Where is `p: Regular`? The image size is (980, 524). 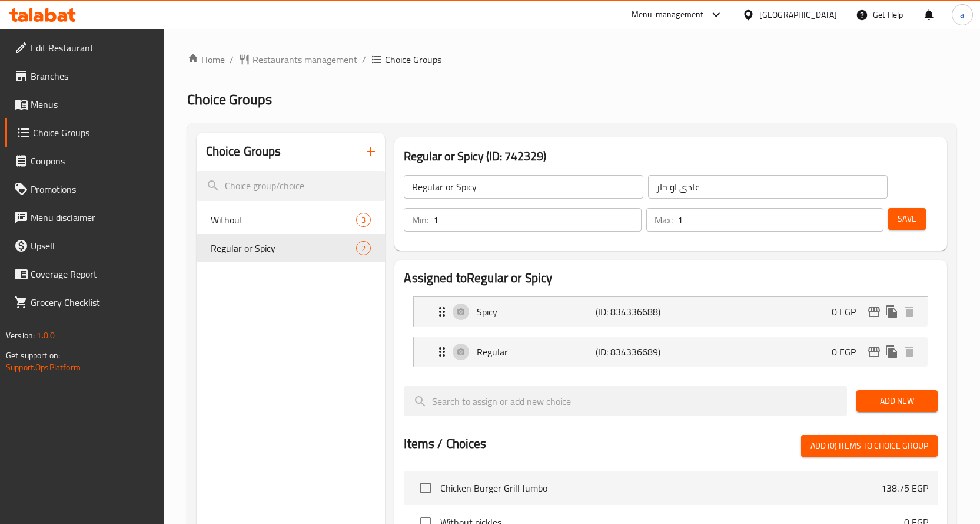
p: Regular is located at coordinates (536, 352).